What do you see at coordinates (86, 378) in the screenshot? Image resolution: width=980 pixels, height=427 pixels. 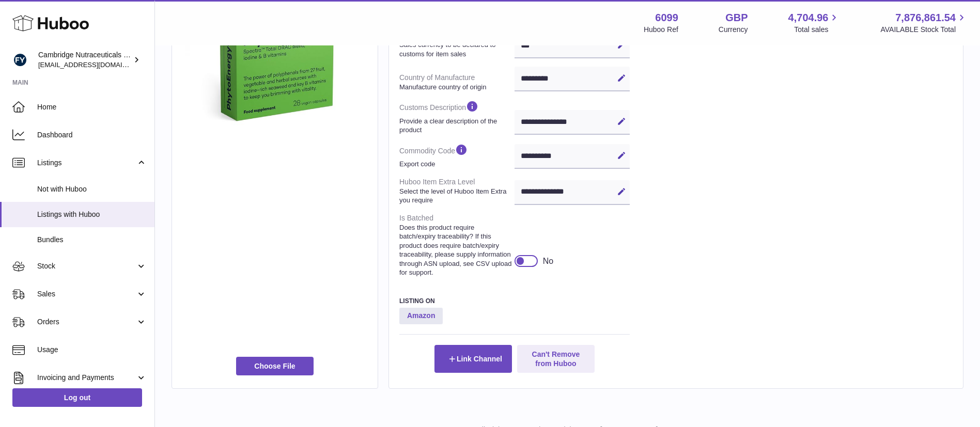 I see `span: Invoicing and Payments` at bounding box center [86, 378].